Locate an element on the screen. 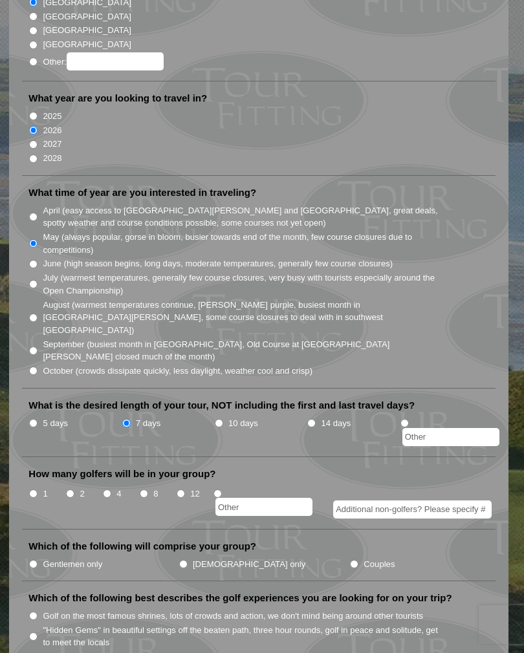 This screenshot has width=524, height=653. label: June (high season begins, long days, moderate temperatures, generally few course closures) is located at coordinates (217, 264).